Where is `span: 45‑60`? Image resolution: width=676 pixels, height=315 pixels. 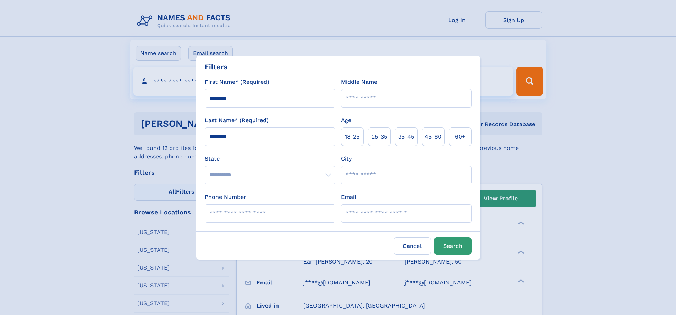
span: 45‑60 is located at coordinates (433, 137).